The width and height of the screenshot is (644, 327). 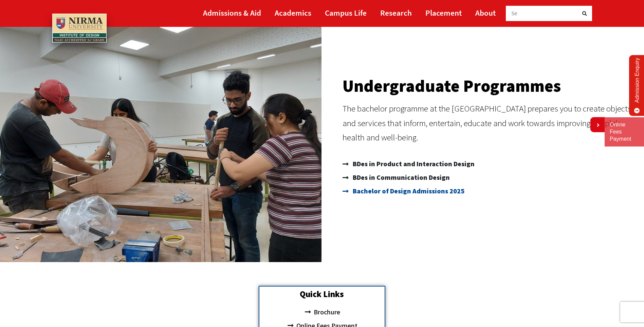 What do you see at coordinates (408, 191) in the screenshot?
I see `span: Bachelor of Design Admissions 2025` at bounding box center [408, 191].